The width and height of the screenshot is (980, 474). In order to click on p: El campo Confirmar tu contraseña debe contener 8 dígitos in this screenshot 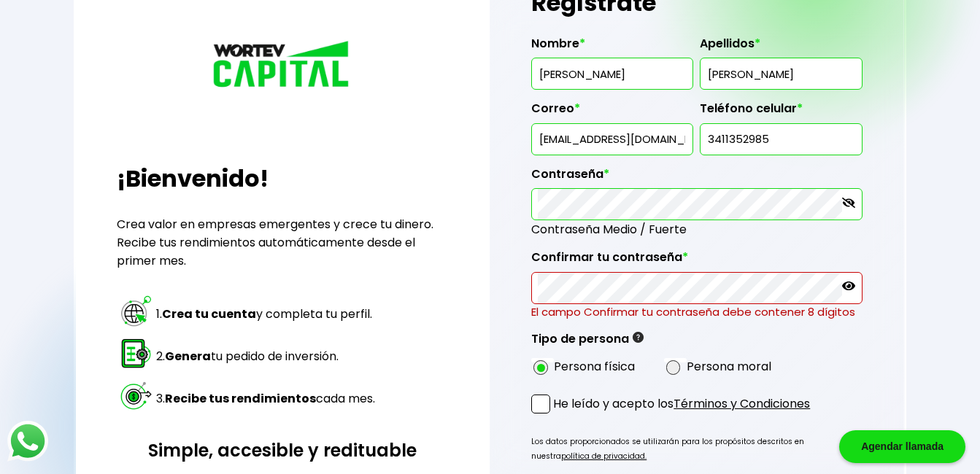, I will do `click(696, 312)`.